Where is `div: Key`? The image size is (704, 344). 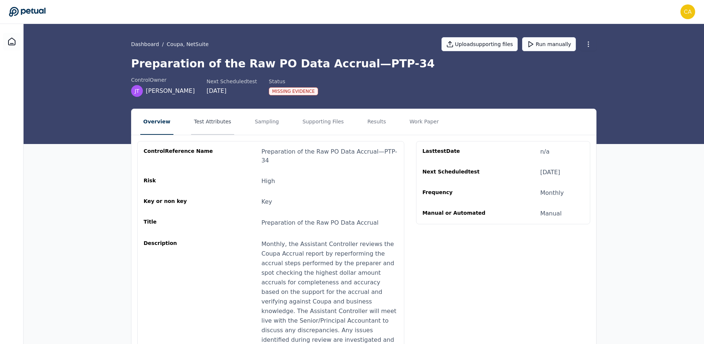
div: Key is located at coordinates (267, 202).